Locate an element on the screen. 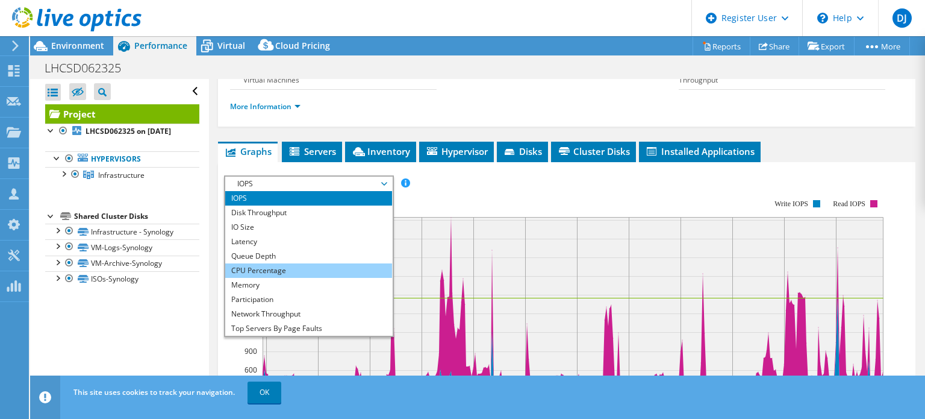 Image resolution: width=925 pixels, height=419 pixels. span: Disks is located at coordinates (522, 151).